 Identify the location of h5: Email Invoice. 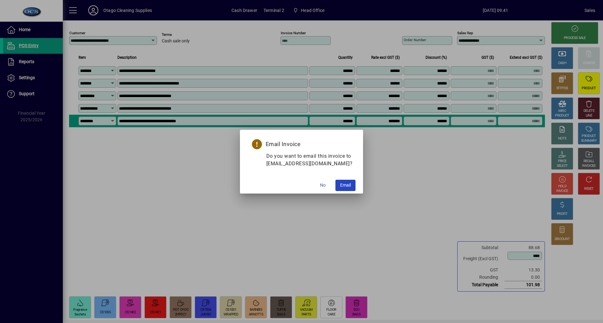
(302, 144).